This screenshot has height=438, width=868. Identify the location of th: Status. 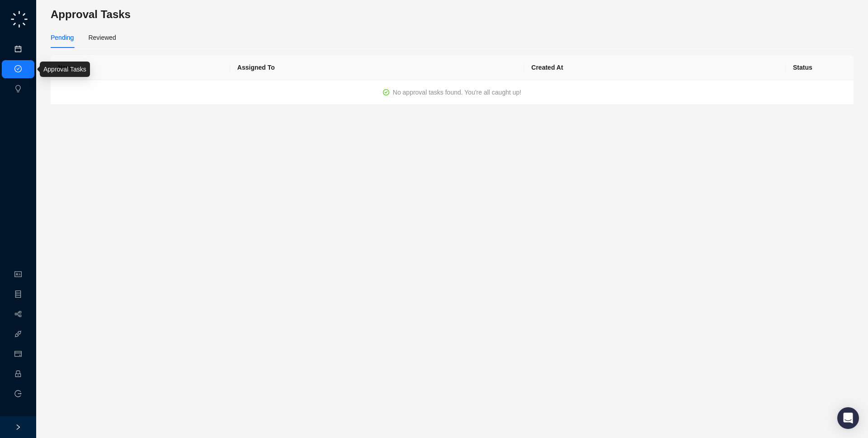
(820, 68).